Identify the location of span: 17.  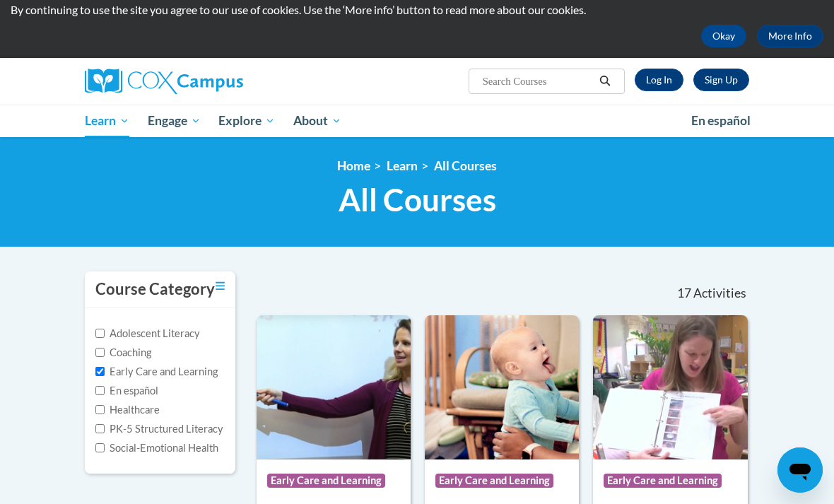
(684, 294).